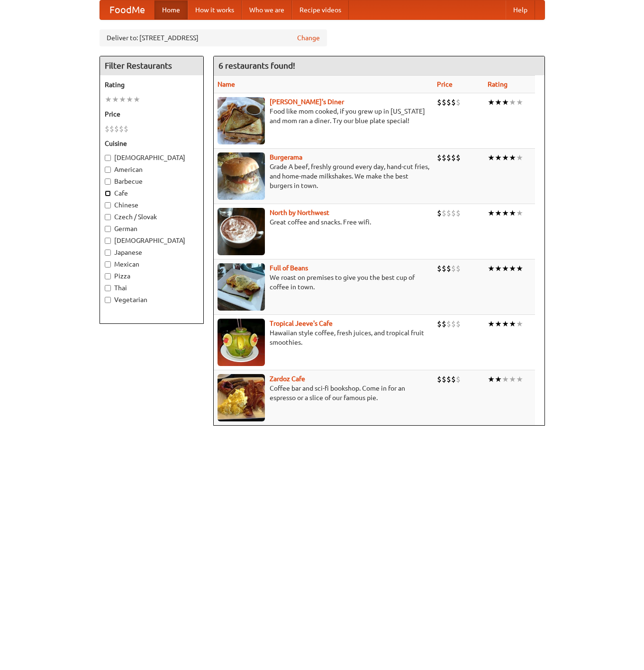 The height and width of the screenshot is (670, 644). Describe the element at coordinates (308, 38) in the screenshot. I see `a: Change` at that location.